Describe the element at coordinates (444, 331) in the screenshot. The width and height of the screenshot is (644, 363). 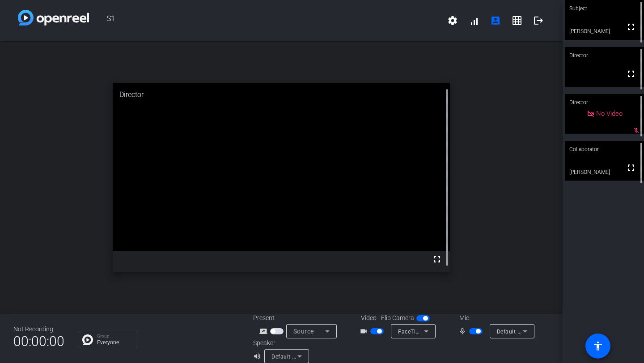
I see `span: FaceTime HD Camera (B6DF:451A)` at that location.